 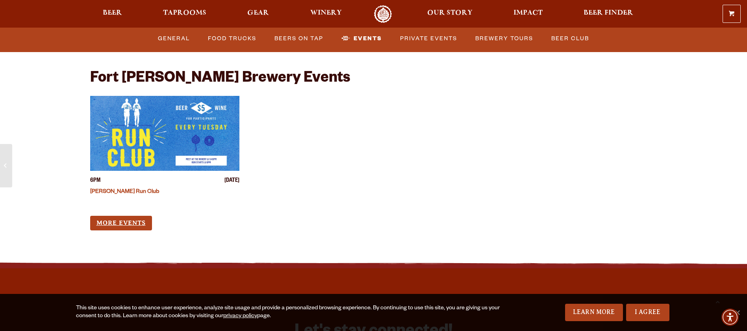 What do you see at coordinates (240, 316) in the screenshot?
I see `a: privacy policy` at bounding box center [240, 316].